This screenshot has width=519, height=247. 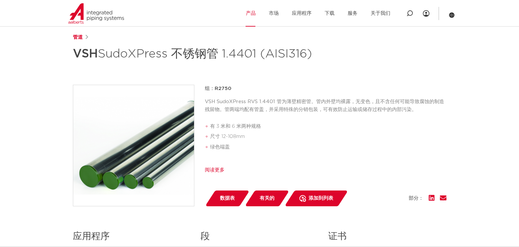 What do you see at coordinates (205, 54) in the screenshot?
I see `font: SudoXPress 不锈钢管 1.4401 (AISI316)` at bounding box center [205, 54].